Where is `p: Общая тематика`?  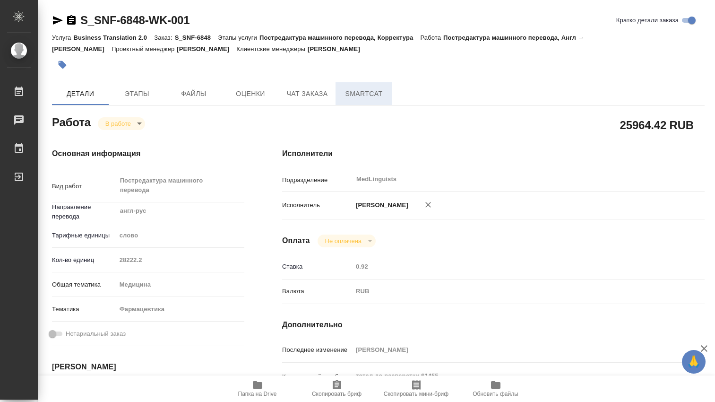
p: Общая тематика is located at coordinates (84, 284).